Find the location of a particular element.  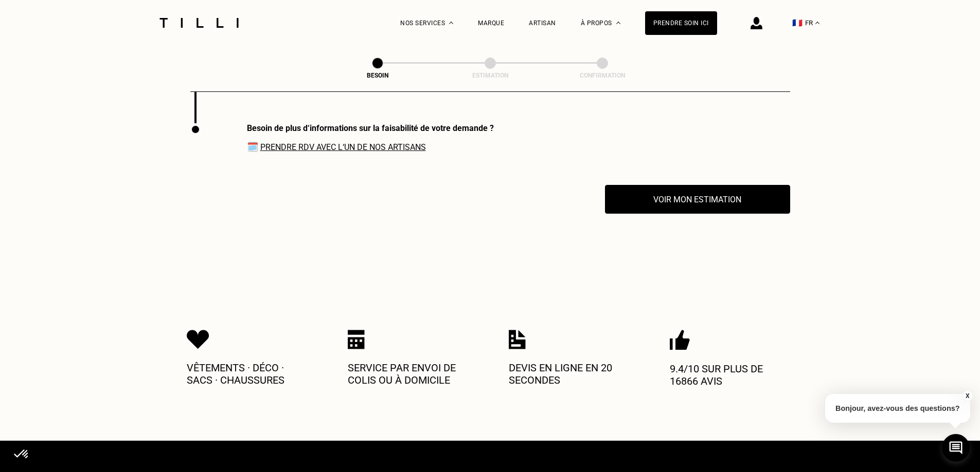

div: Marque is located at coordinates (491, 23).